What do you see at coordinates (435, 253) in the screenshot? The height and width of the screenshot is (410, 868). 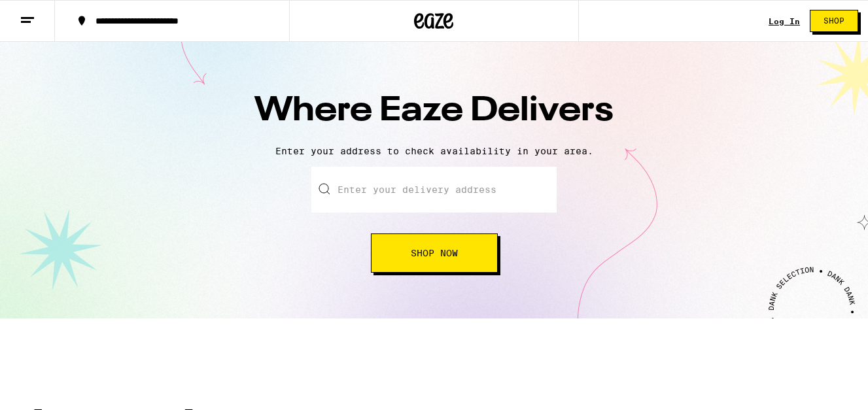 I see `button: Shop Now` at bounding box center [435, 253].